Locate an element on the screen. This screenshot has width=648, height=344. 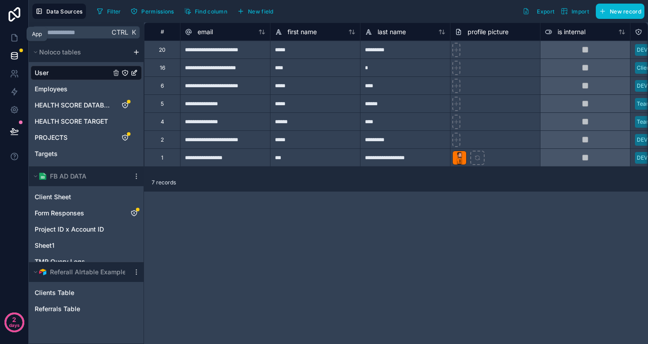
p: 2 is located at coordinates (14, 320).